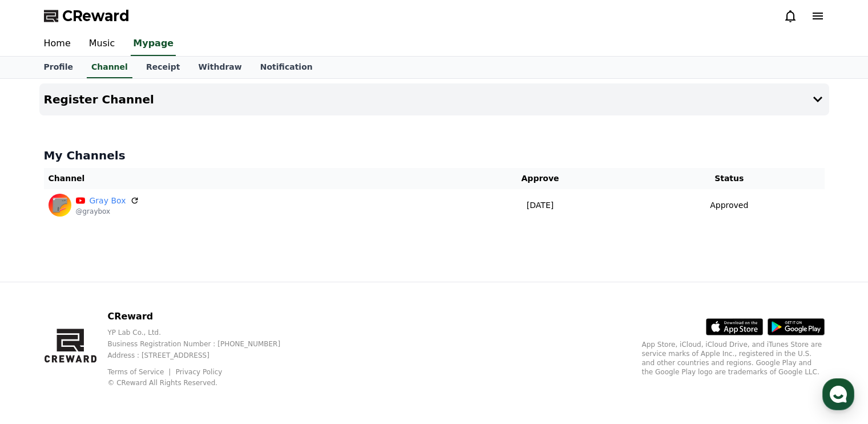 The height and width of the screenshot is (424, 868). Describe the element at coordinates (203, 332) in the screenshot. I see `p: YP Lab Co., Ltd.` at that location.